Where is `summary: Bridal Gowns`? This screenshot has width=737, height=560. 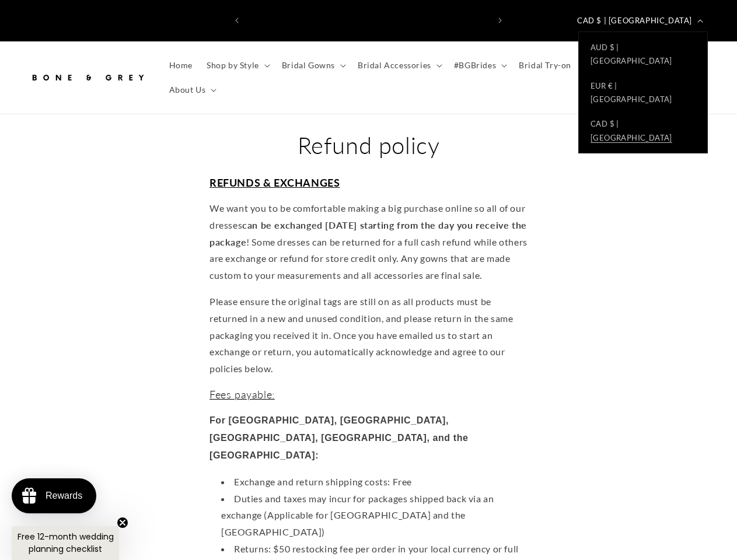
summary: Bridal Gowns is located at coordinates (312, 65).